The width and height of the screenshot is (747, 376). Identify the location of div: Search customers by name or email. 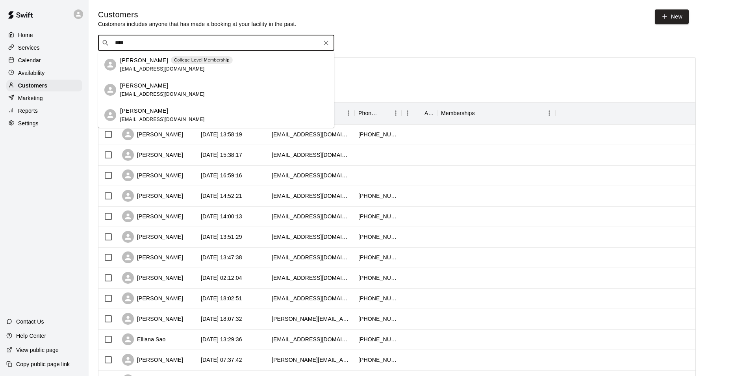
(216, 43).